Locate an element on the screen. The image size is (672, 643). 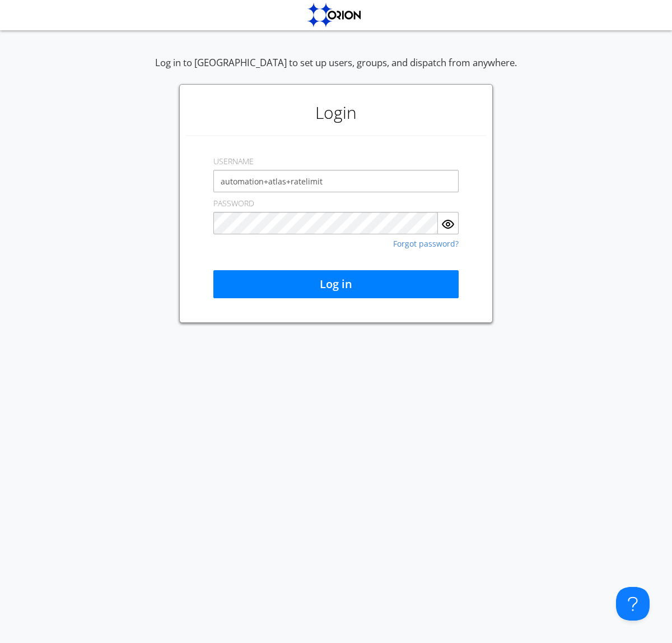
input: Password is located at coordinates (326, 223).